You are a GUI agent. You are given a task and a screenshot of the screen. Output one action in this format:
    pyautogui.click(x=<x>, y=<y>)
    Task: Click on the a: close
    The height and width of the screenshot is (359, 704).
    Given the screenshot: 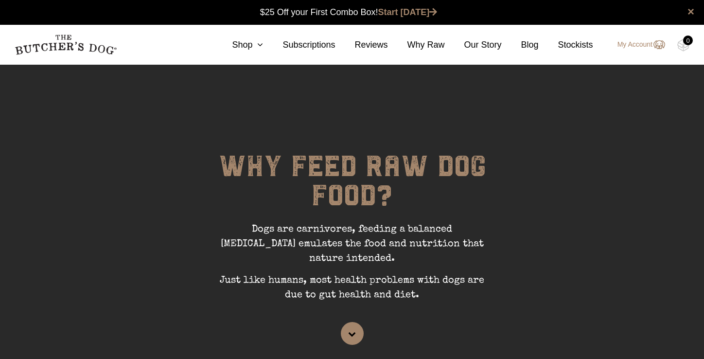 What is the action you would take?
    pyautogui.click(x=691, y=12)
    